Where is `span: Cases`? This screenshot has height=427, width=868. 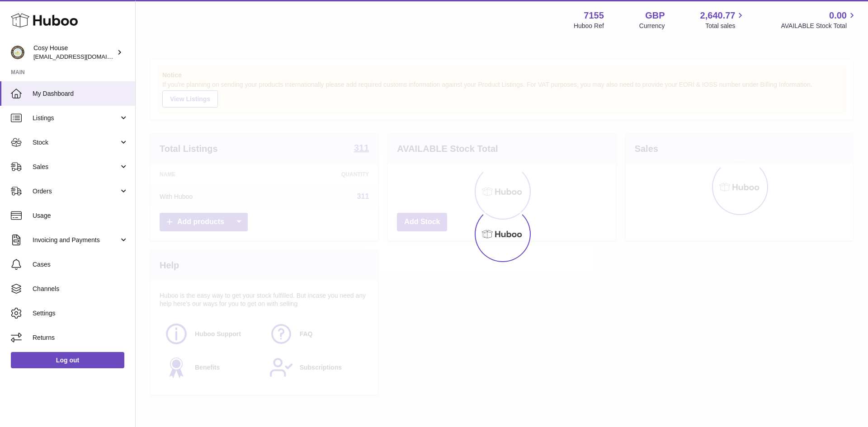 span: Cases is located at coordinates (81, 265).